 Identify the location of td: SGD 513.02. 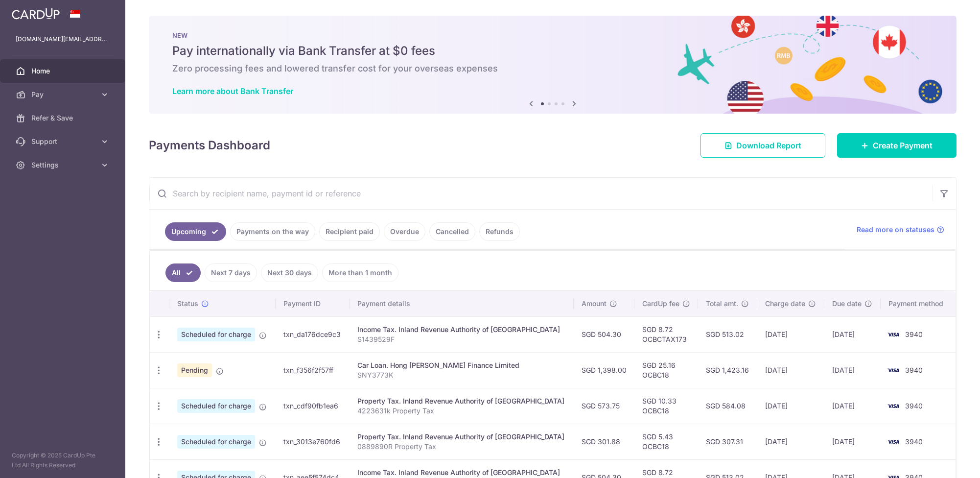
(727, 334).